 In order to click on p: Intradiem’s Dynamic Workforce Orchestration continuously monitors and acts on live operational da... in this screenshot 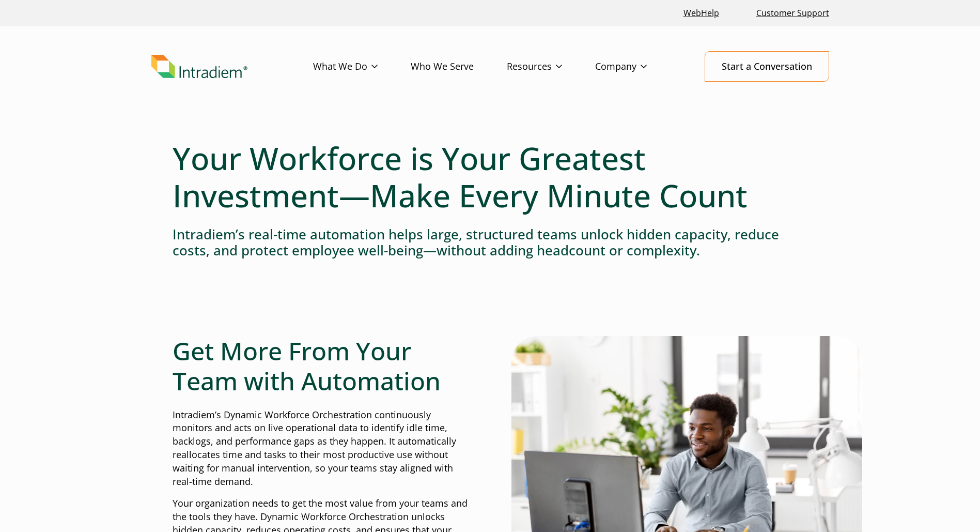, I will do `click(321, 449)`.